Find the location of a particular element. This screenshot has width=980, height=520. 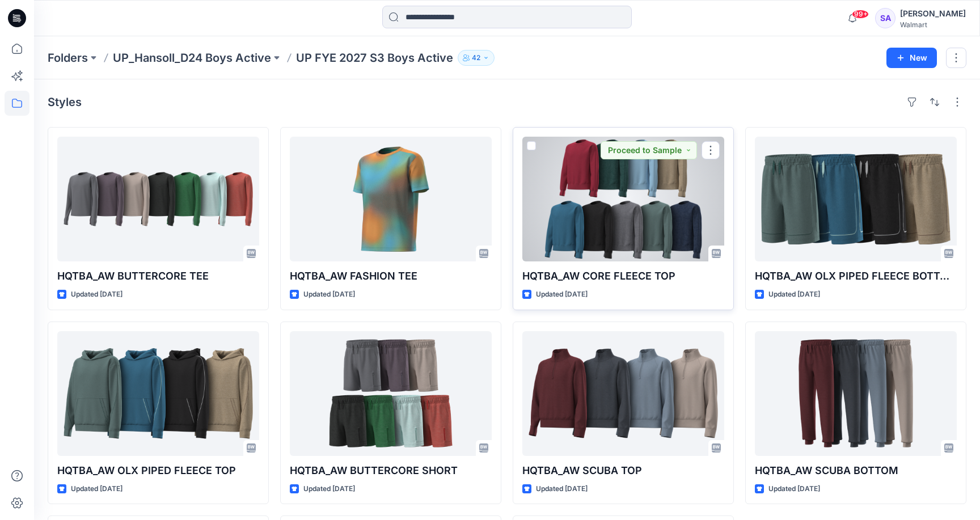

p: HQTBA_AW BUTTERCORE SHORT is located at coordinates (391, 470).